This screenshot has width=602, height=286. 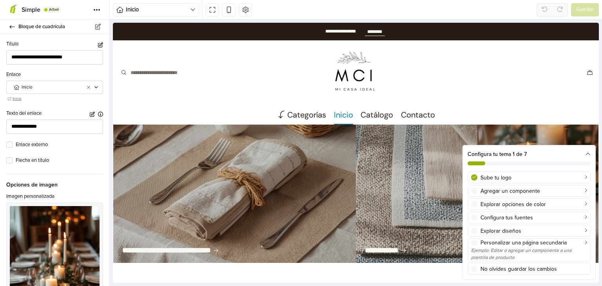 I want to click on span: Simple, so click(x=31, y=10).